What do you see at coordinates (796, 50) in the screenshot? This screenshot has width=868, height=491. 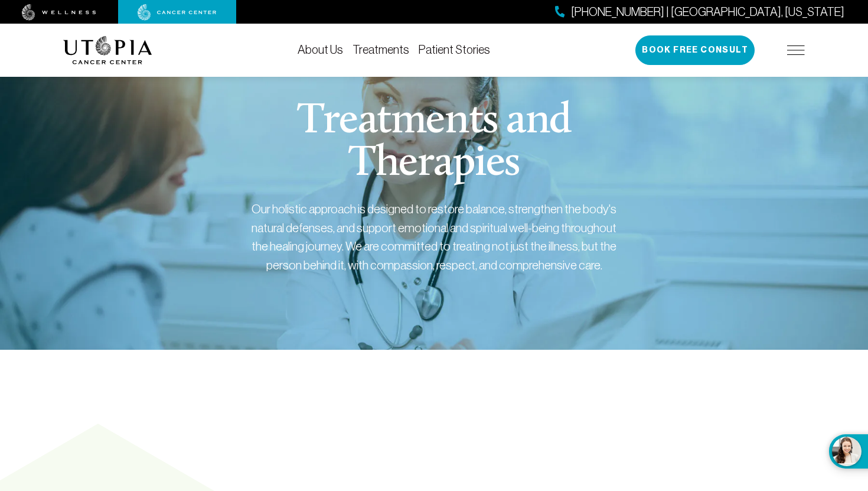 I see `img: icon-hamburger` at bounding box center [796, 50].